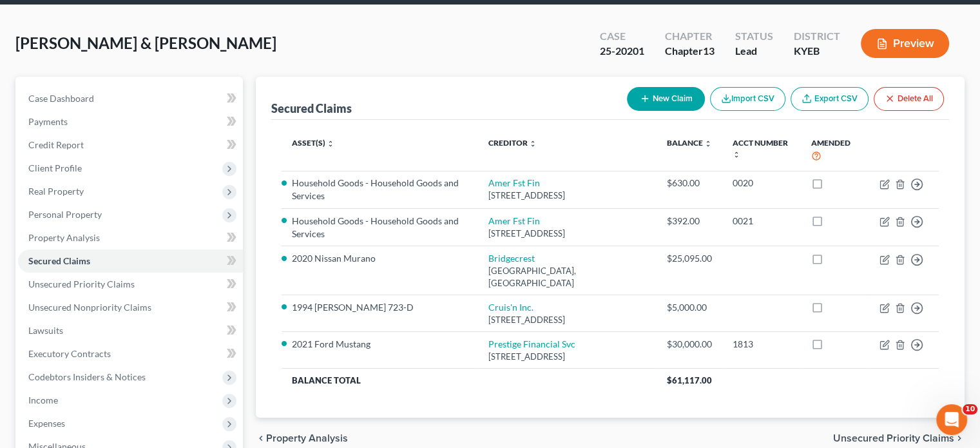 Image resolution: width=980 pixels, height=448 pixels. I want to click on a: Export CSV, so click(829, 99).